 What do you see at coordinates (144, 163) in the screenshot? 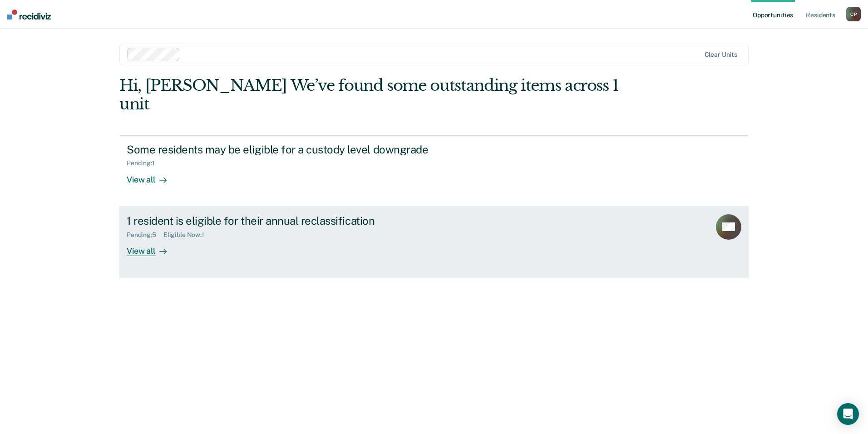
I see `div: Pending : 1` at bounding box center [144, 163].